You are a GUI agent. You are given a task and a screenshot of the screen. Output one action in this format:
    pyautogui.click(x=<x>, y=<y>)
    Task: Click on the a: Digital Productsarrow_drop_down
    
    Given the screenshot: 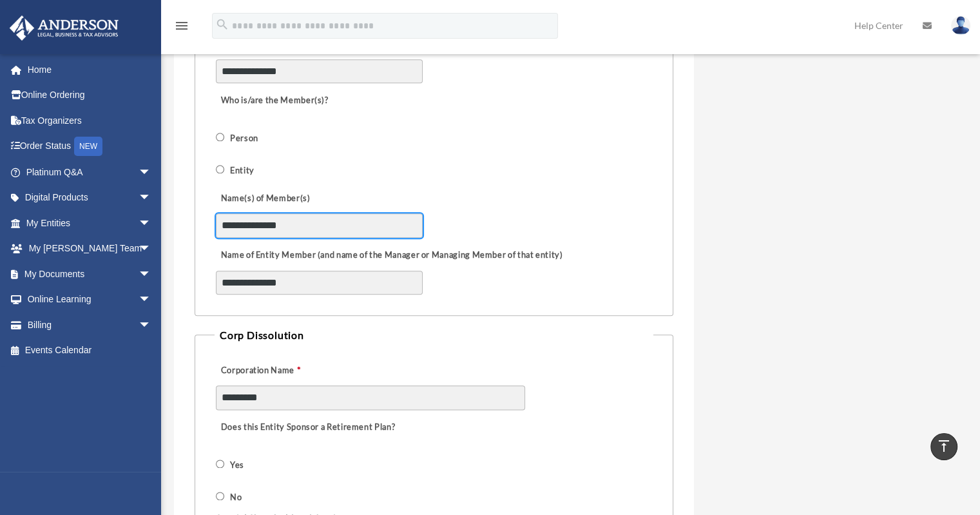 What is the action you would take?
    pyautogui.click(x=90, y=198)
    